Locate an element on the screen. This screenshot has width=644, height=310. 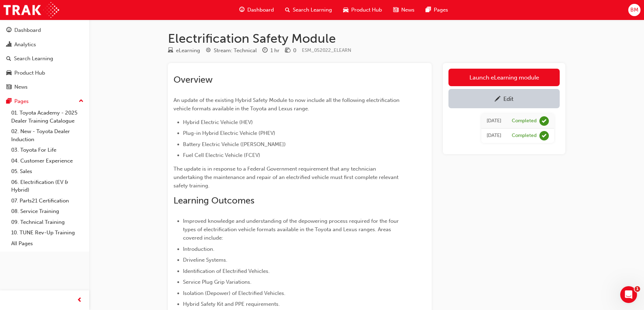
span: chart-icon is located at coordinates (9, 45).